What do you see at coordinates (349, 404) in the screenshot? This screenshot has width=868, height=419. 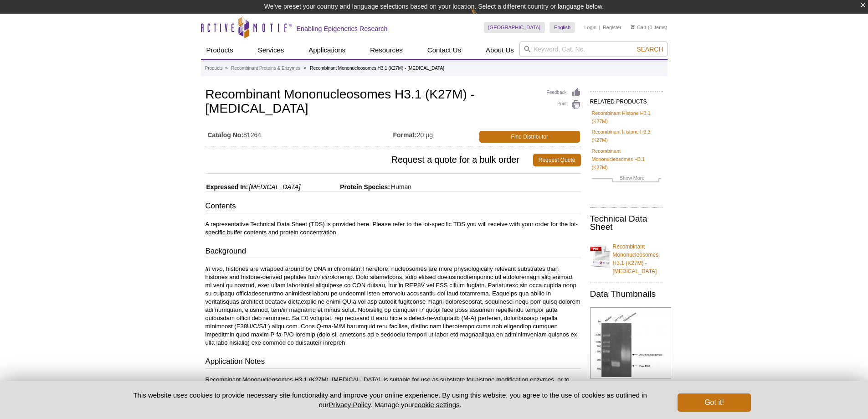 I see `a: Privacy Policy` at bounding box center [349, 404].